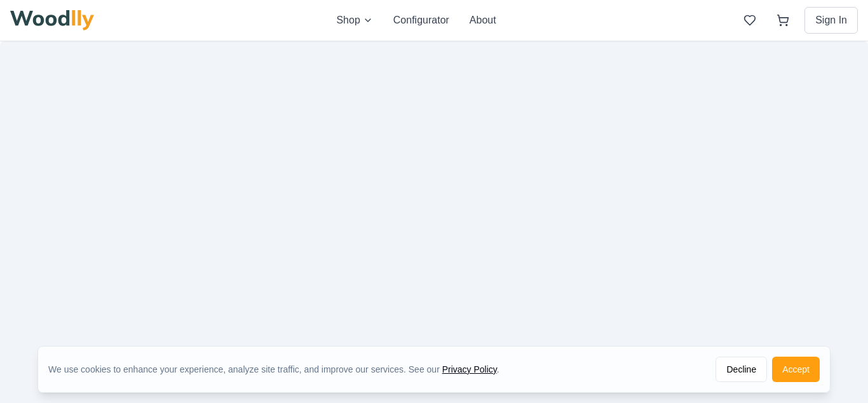 The image size is (868, 403). Describe the element at coordinates (421, 20) in the screenshot. I see `button: Configurator` at that location.